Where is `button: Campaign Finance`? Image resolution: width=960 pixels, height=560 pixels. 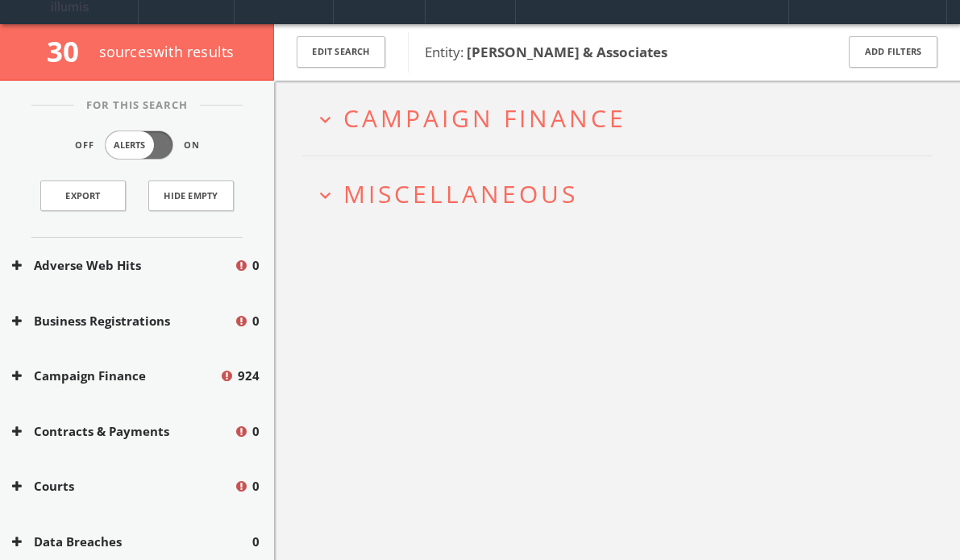 button: Campaign Finance is located at coordinates (115, 375).